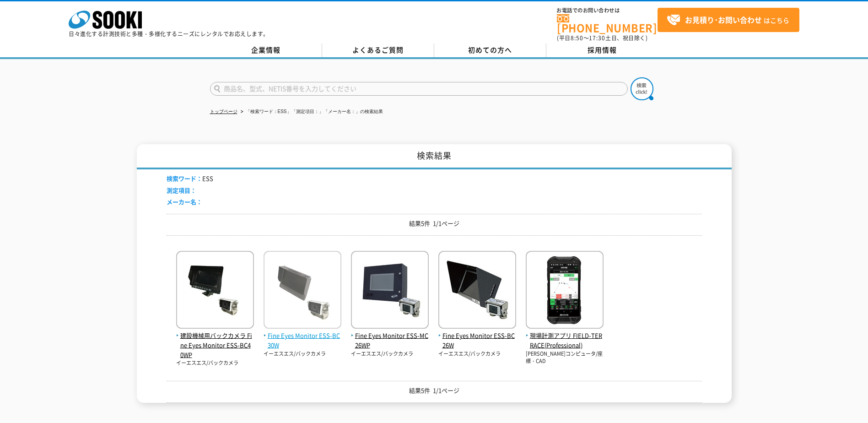 The width and height of the screenshot is (868, 423). I want to click on a: お見積り･お問い合わせはこちら, so click(728, 20).